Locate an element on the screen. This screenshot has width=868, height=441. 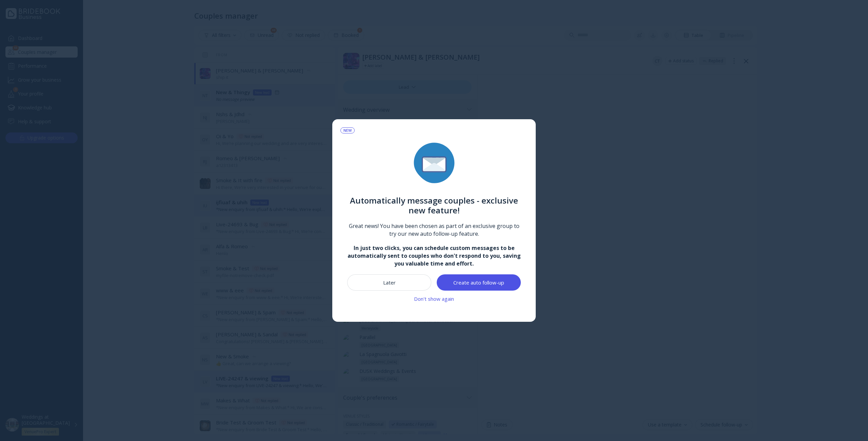
div: Great news! You have been chosen as part of an exclusive group to try our new auto follow-up feat... is located at coordinates (434, 230).